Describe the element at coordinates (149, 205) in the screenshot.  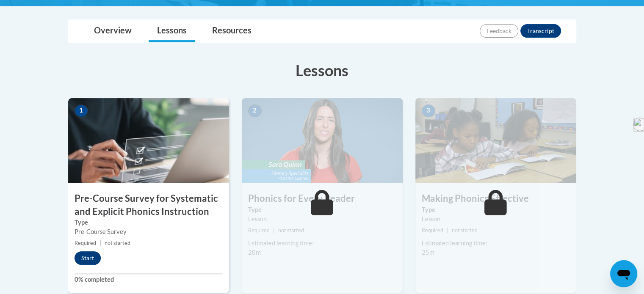
I see `h3: Pre-Course Survey for Systematic and Explicit Phonics Instruction` at that location.